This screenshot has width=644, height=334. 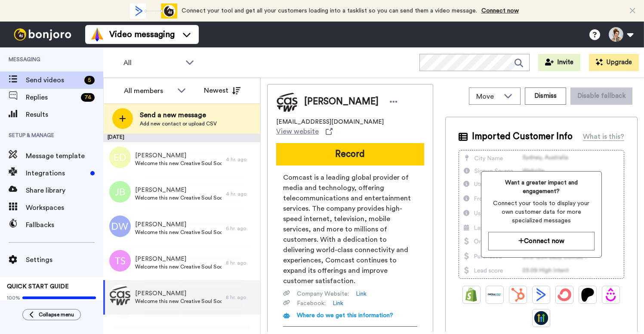 What do you see at coordinates (64, 208) in the screenshot?
I see `span: Workspaces` at bounding box center [64, 208].